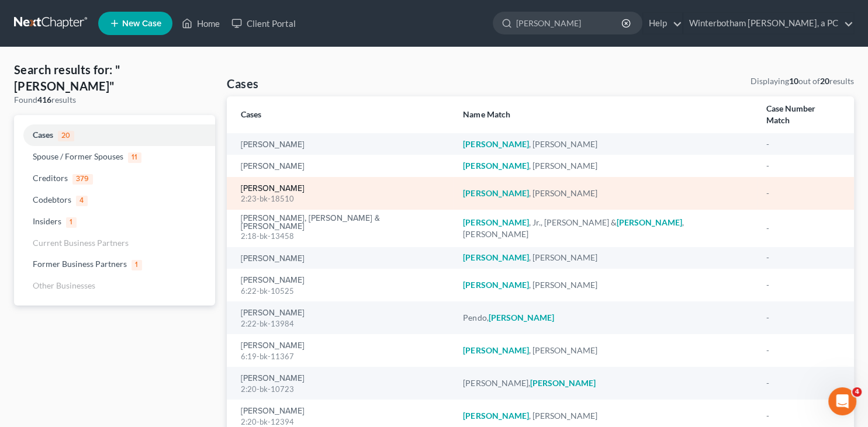 The height and width of the screenshot is (427, 868). Describe the element at coordinates (605, 318) in the screenshot. I see `div: Pendo,` at that location.